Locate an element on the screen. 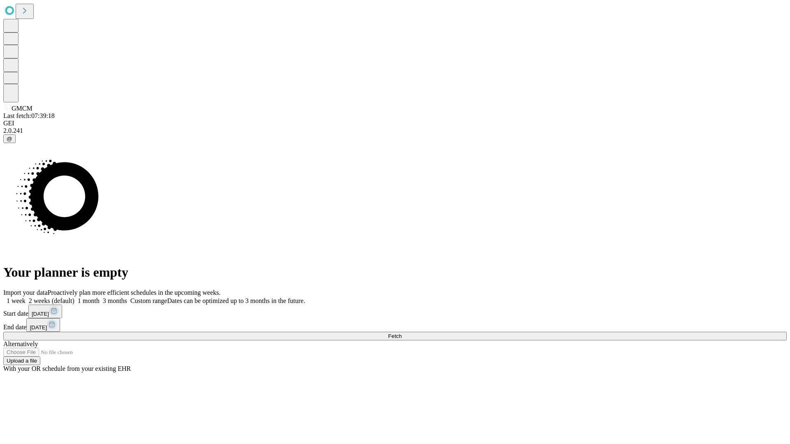  button: Upload a file is located at coordinates (22, 361).